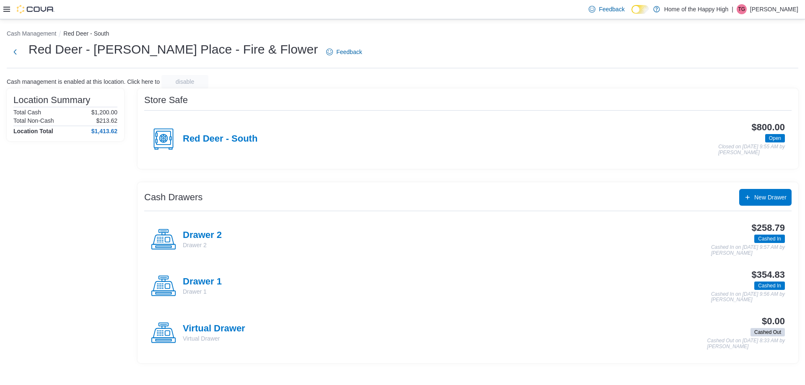 This screenshot has height=385, width=805. Describe the element at coordinates (214, 329) in the screenshot. I see `h4: Virtual Drawer` at that location.